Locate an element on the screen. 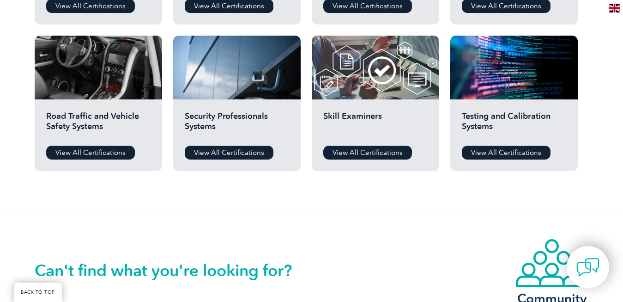 The width and height of the screenshot is (623, 302). img: en is located at coordinates (615, 8).